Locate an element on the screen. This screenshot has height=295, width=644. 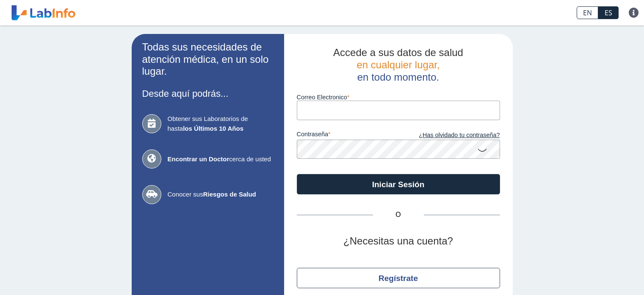
span: en todo momento. is located at coordinates (398, 77).